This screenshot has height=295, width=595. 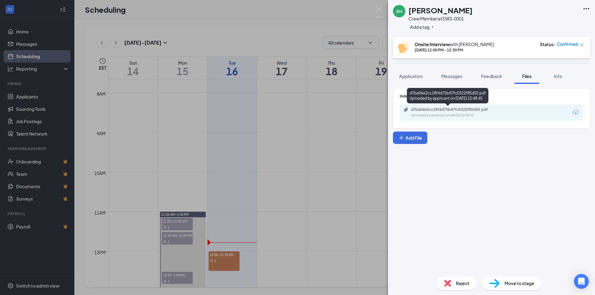 What do you see at coordinates (576, 113) in the screenshot?
I see `a: Download` at bounding box center [576, 113].